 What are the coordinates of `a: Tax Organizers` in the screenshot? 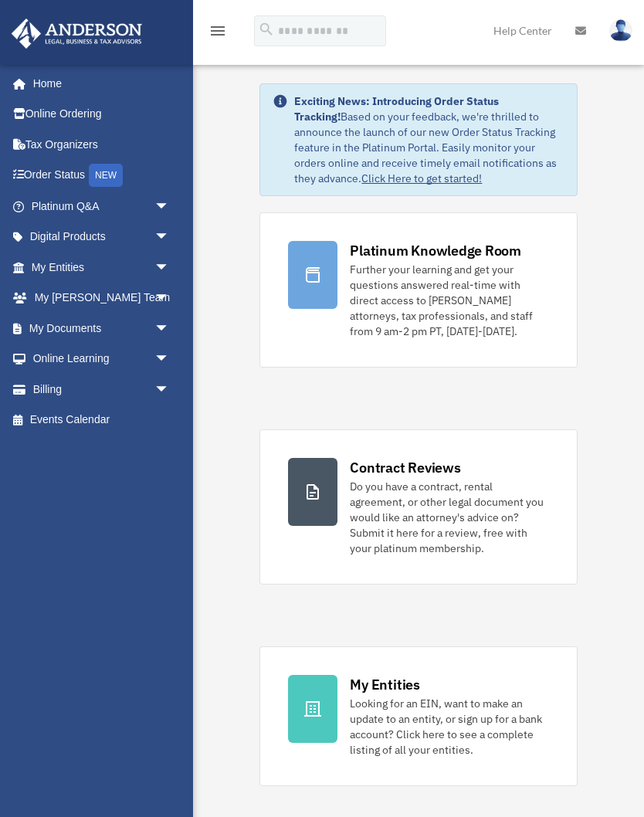 It's located at (102, 144).